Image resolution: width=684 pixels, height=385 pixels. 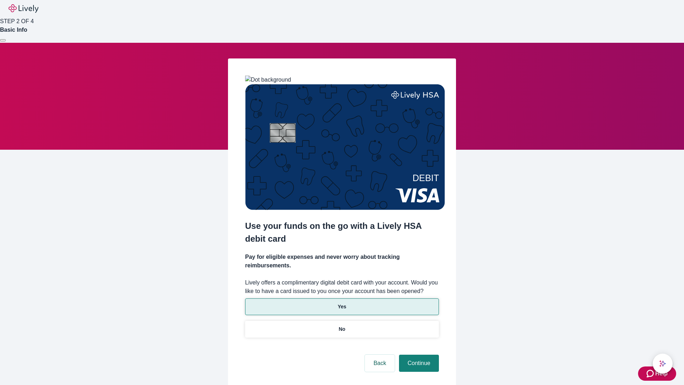 I want to click on img: Lively, so click(x=24, y=9).